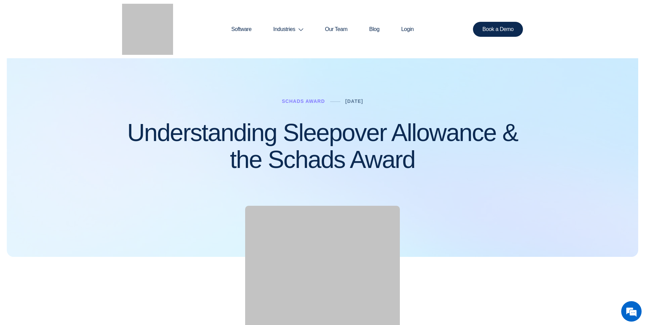 This screenshot has height=325, width=645. I want to click on a: Blog, so click(375, 29).